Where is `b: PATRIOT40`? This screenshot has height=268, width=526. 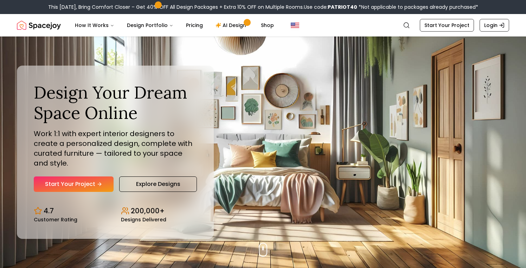 b: PATRIOT40 is located at coordinates (342, 7).